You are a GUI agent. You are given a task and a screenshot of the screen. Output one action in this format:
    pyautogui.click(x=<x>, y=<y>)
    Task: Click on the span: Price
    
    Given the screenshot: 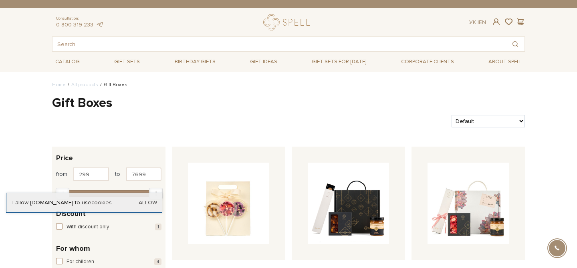 What is the action you would take?
    pyautogui.click(x=65, y=158)
    